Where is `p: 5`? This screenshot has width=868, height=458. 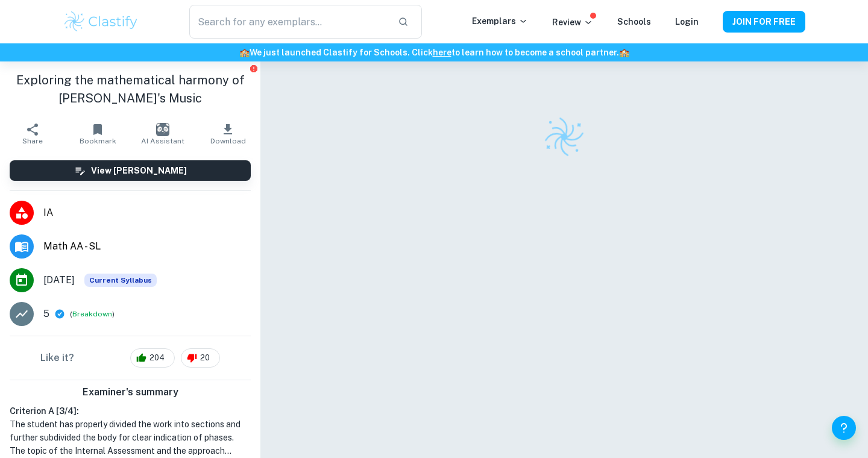
p: 5 is located at coordinates (46, 314).